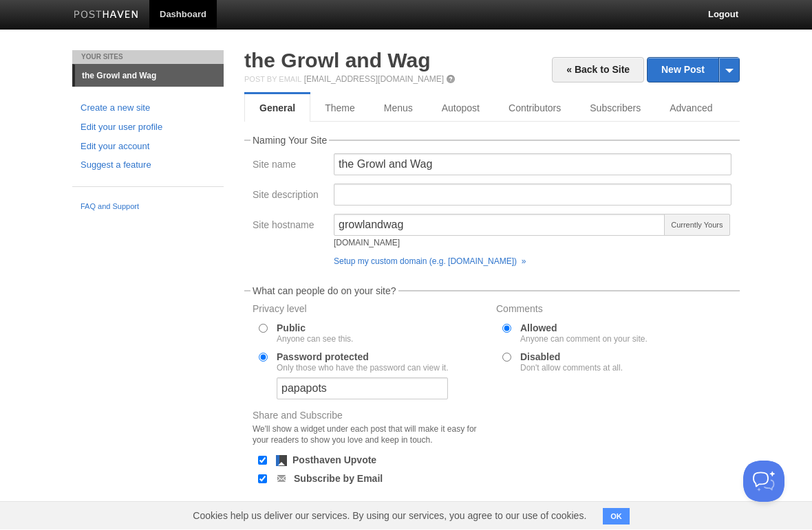 This screenshot has width=812, height=530. What do you see at coordinates (324, 292) in the screenshot?
I see `legend: What can people do on your site?` at bounding box center [324, 292].